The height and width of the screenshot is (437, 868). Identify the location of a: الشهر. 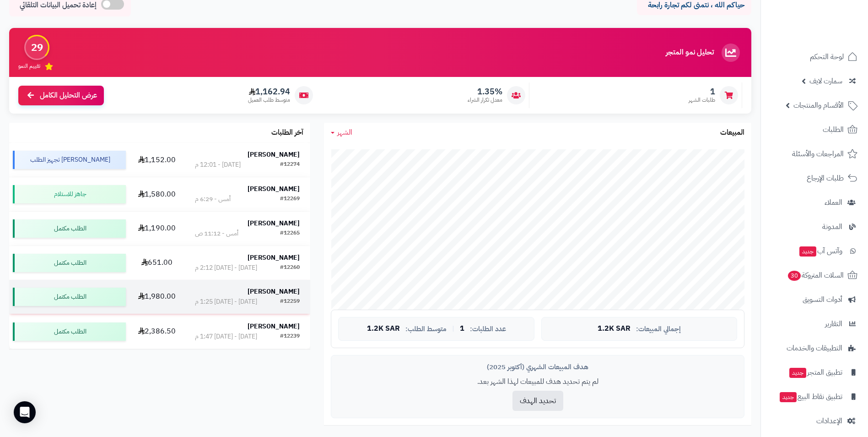
(342, 132).